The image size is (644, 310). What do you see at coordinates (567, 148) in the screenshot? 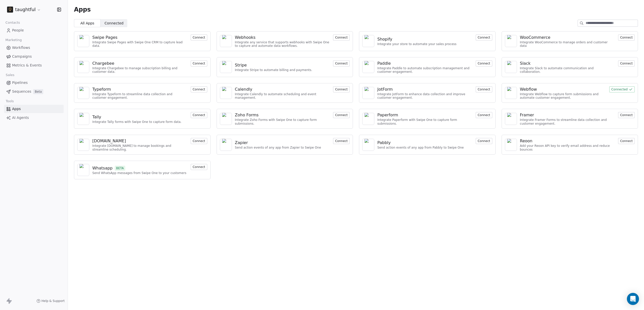
I see `div: Add your Reoon API key to verify email address and reduce bounces` at bounding box center [567, 148].